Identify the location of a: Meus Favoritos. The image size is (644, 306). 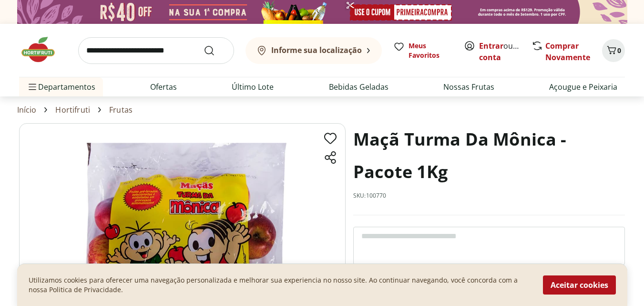
(423, 51).